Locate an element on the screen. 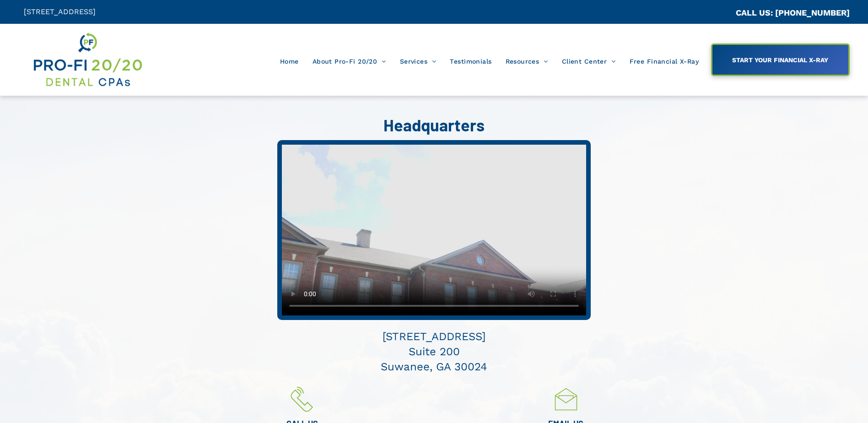 This screenshot has height=423, width=868. a: Client Center is located at coordinates (589, 61).